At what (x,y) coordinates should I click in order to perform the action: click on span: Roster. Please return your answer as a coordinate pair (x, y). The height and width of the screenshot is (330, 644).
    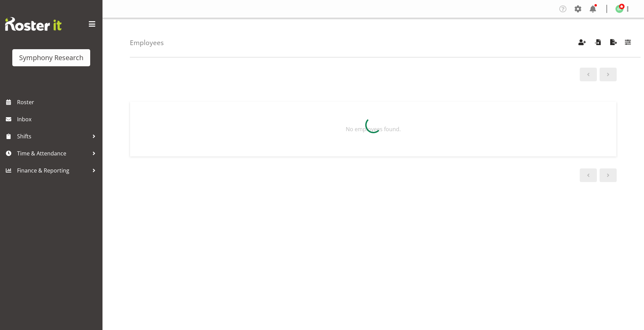
    Looking at the image, I should click on (58, 103).